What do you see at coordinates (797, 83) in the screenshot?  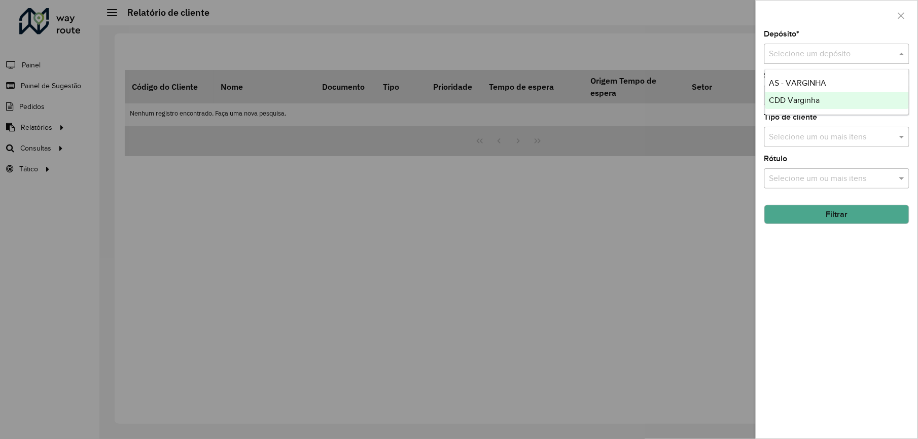 I see `span: AS - VARGINHA` at bounding box center [797, 83].